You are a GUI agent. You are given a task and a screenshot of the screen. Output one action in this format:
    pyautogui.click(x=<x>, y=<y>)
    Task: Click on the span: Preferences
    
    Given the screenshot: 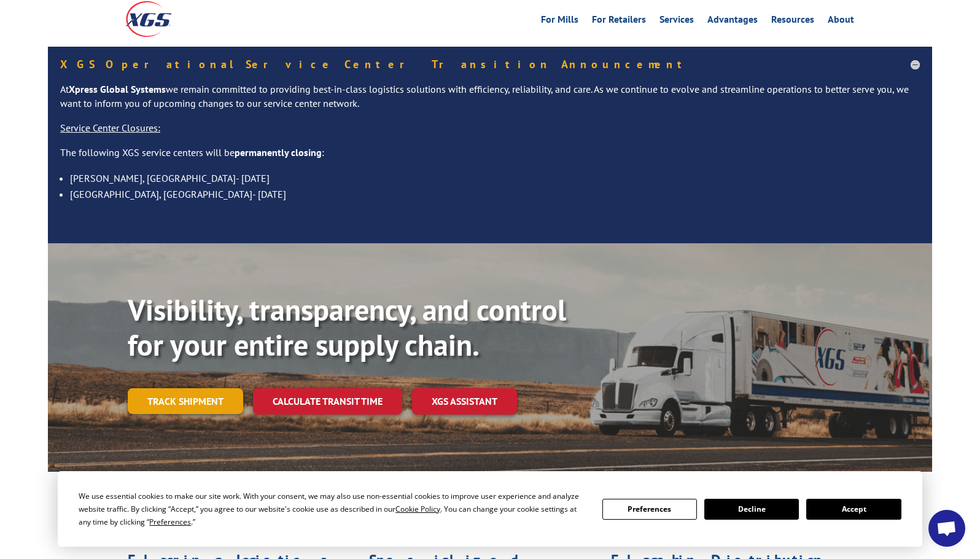 What is the action you would take?
    pyautogui.click(x=170, y=521)
    